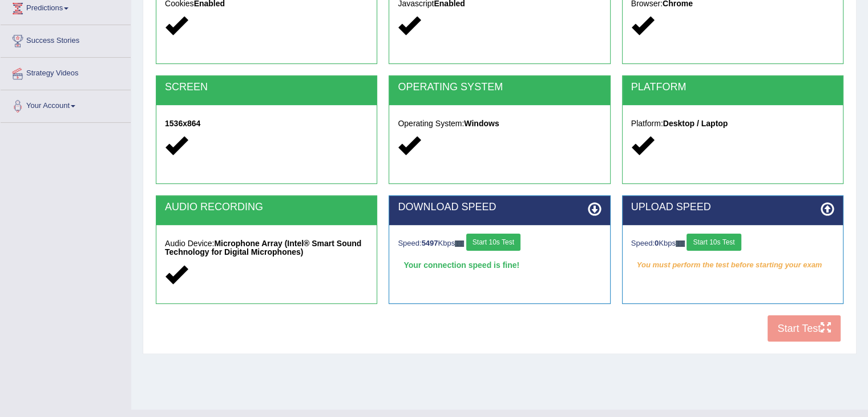 Image resolution: width=868 pixels, height=417 pixels. I want to click on h2: AUDIO RECORDING, so click(267, 208).